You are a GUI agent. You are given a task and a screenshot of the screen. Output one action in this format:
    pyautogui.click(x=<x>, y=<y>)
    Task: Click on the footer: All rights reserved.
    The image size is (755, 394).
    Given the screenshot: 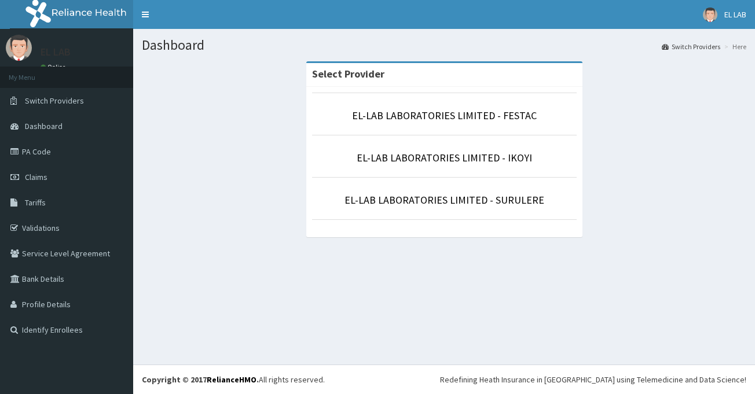 What is the action you would take?
    pyautogui.click(x=444, y=379)
    